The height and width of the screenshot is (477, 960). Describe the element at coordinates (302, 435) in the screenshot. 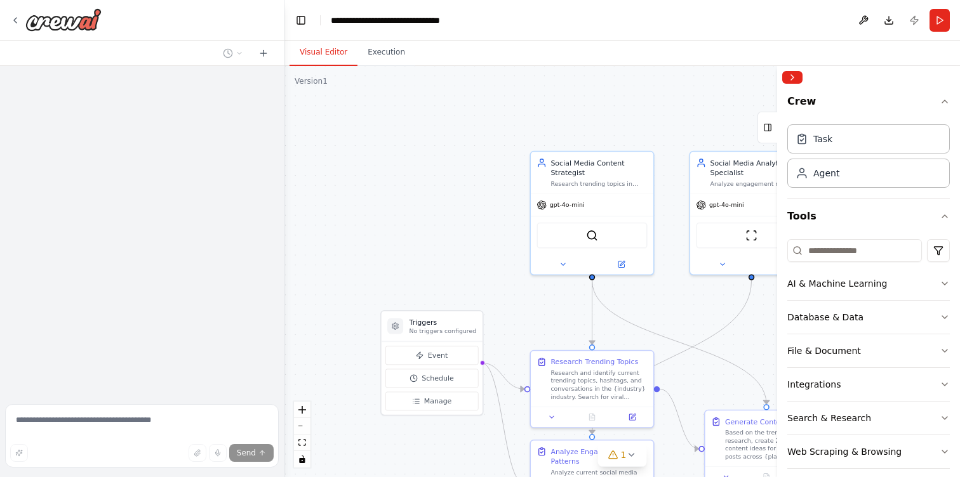

I see `div: React Flow controls` at that location.